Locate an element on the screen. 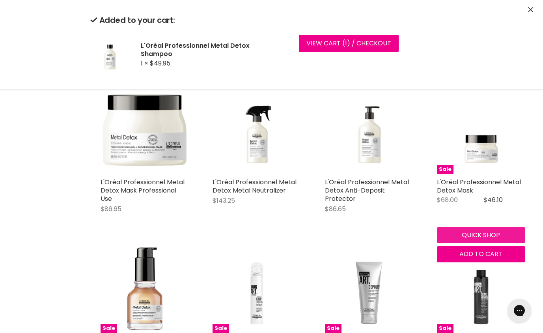  span: 1 is located at coordinates (346, 43).